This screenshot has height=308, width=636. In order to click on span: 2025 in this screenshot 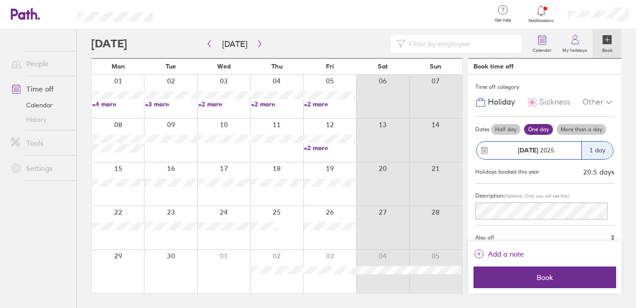, I will do `click(536, 150)`.